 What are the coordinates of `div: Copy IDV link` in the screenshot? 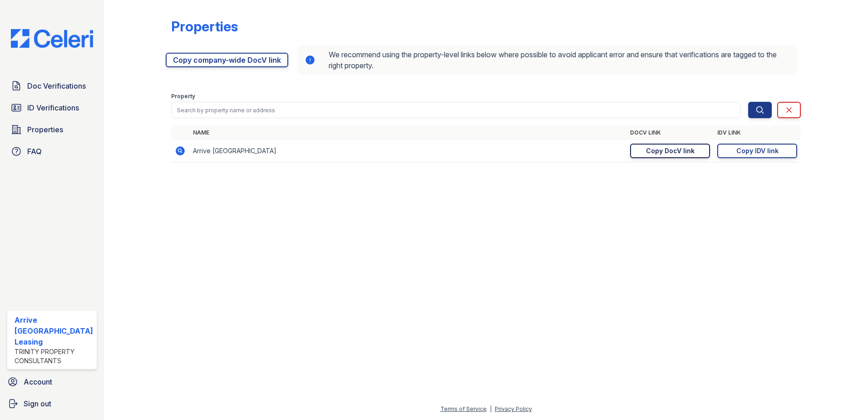 It's located at (758, 151).